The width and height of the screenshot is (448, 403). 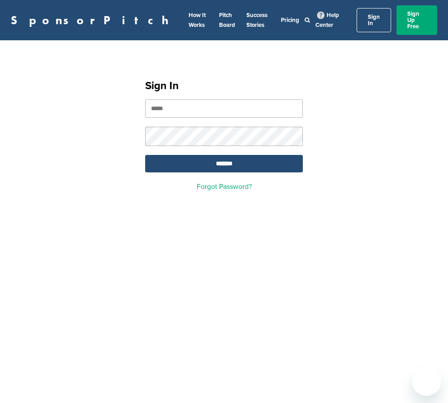 I want to click on a: Pricing, so click(x=290, y=20).